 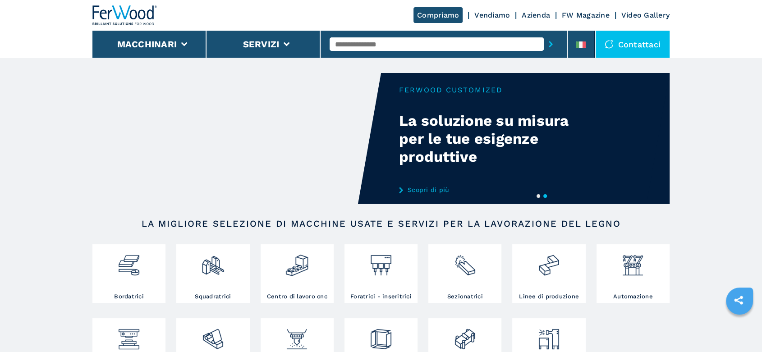 What do you see at coordinates (548, 274) in the screenshot?
I see `a: Linee di produzione` at bounding box center [548, 274].